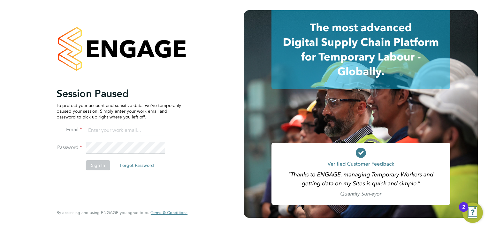 This screenshot has height=228, width=488. Describe the element at coordinates (169, 213) in the screenshot. I see `a: Terms & Conditions` at that location.